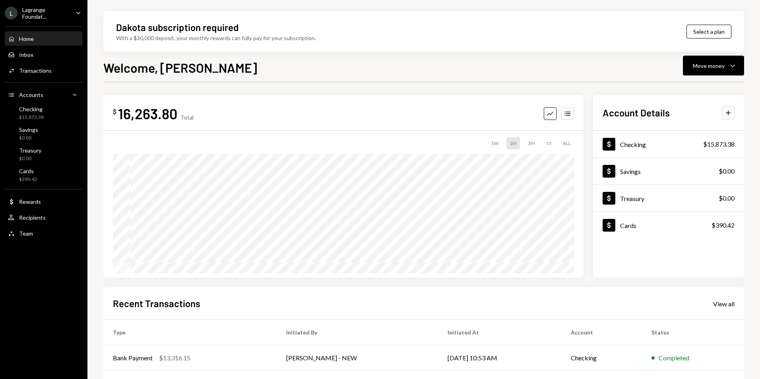 The width and height of the screenshot is (760, 379). What do you see at coordinates (714, 66) in the screenshot?
I see `button: Move money` at bounding box center [714, 66].